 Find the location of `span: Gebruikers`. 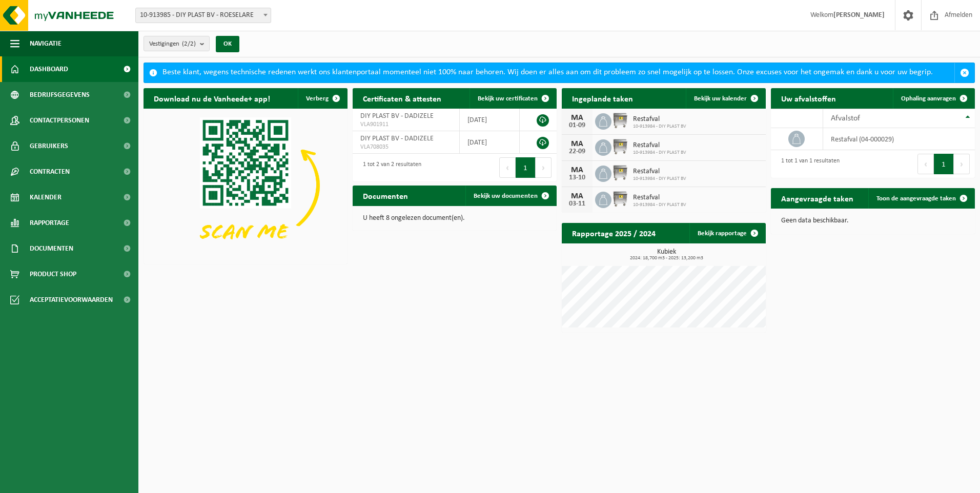

span: Gebruikers is located at coordinates (49, 146).